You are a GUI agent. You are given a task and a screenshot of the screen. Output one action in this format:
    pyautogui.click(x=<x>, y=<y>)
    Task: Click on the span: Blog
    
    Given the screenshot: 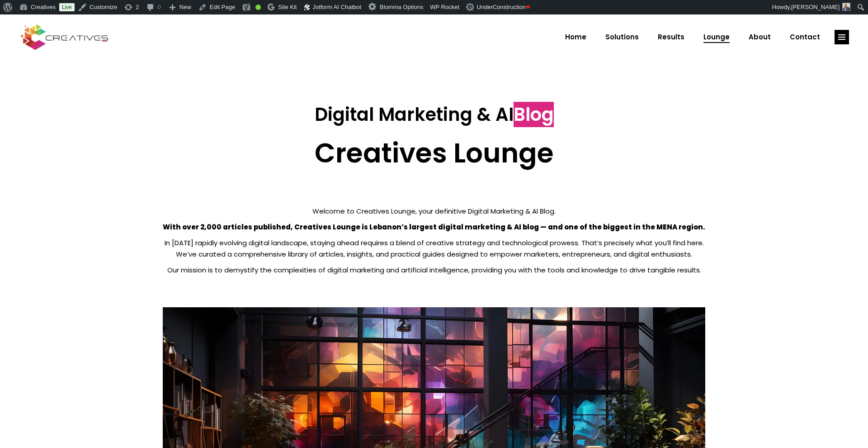 What is the action you would take?
    pyautogui.click(x=533, y=115)
    